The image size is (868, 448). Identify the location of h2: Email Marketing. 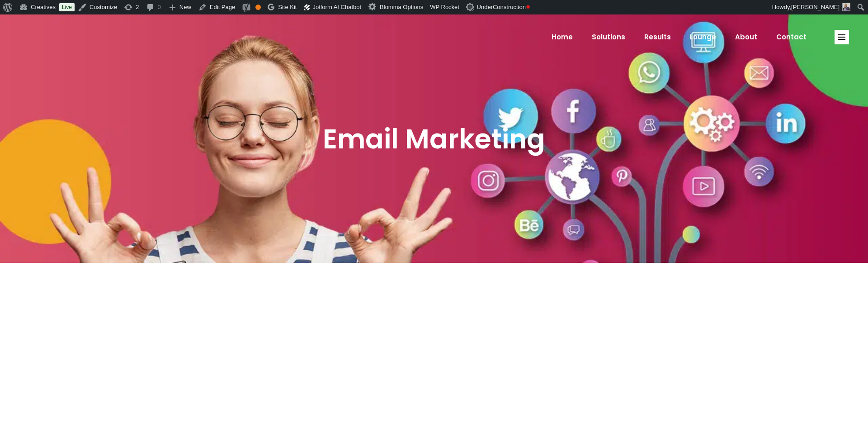
(434, 139).